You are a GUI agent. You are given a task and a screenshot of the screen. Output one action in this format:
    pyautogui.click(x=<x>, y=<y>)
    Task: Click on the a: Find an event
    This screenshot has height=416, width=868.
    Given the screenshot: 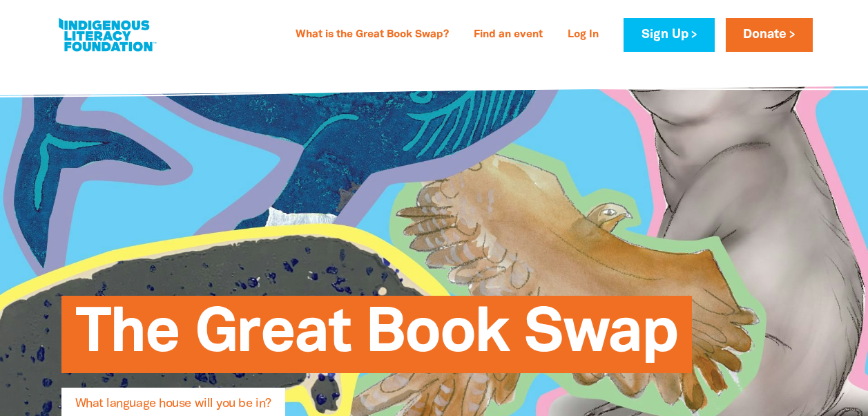 What is the action you would take?
    pyautogui.click(x=508, y=35)
    